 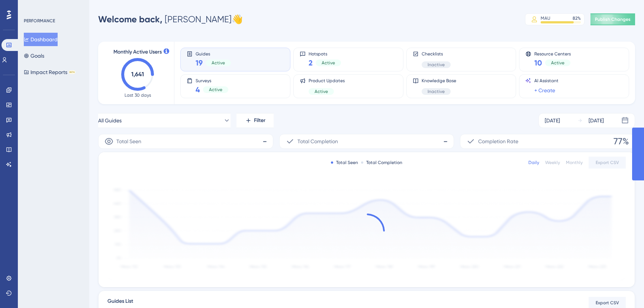 I want to click on span: Filter, so click(x=259, y=121).